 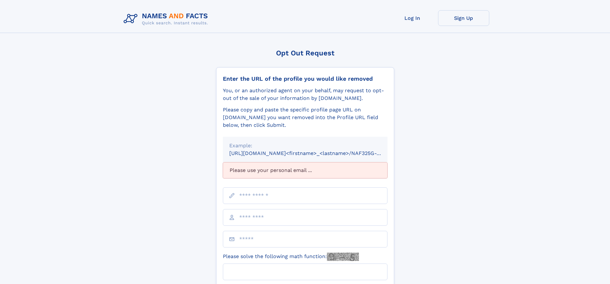 I want to click on a: Log In, so click(x=413, y=18).